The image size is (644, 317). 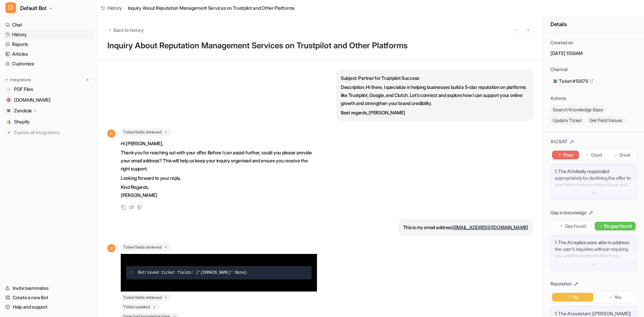 I want to click on img: PDF Files, so click(x=9, y=90).